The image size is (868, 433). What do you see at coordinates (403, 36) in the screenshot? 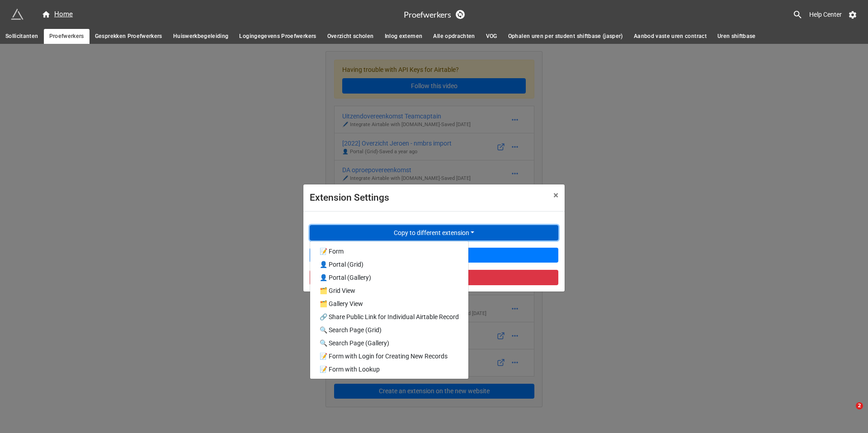
I see `span: Inlog externen` at bounding box center [403, 36].